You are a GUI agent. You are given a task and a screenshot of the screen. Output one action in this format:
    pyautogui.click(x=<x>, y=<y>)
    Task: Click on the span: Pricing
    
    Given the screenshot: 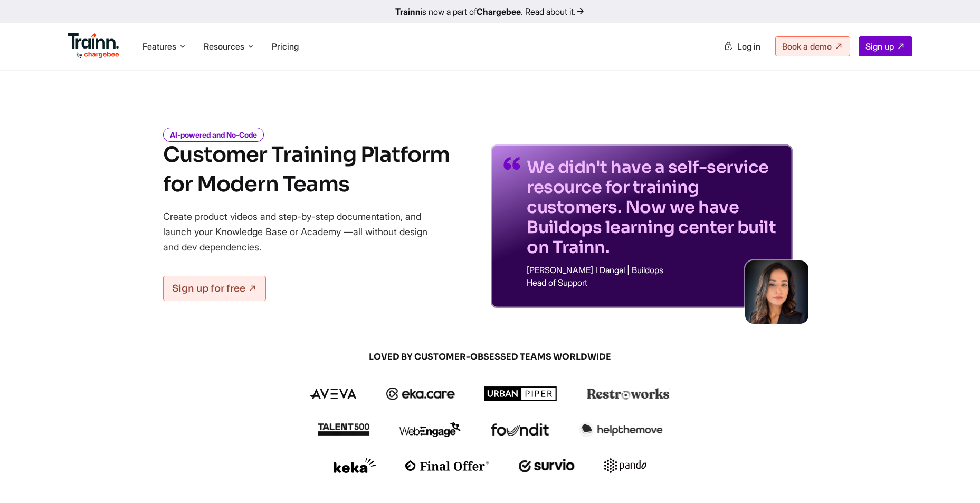 What is the action you would take?
    pyautogui.click(x=285, y=47)
    